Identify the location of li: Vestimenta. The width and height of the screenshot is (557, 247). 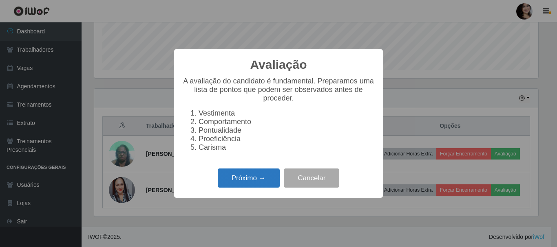
(286, 113).